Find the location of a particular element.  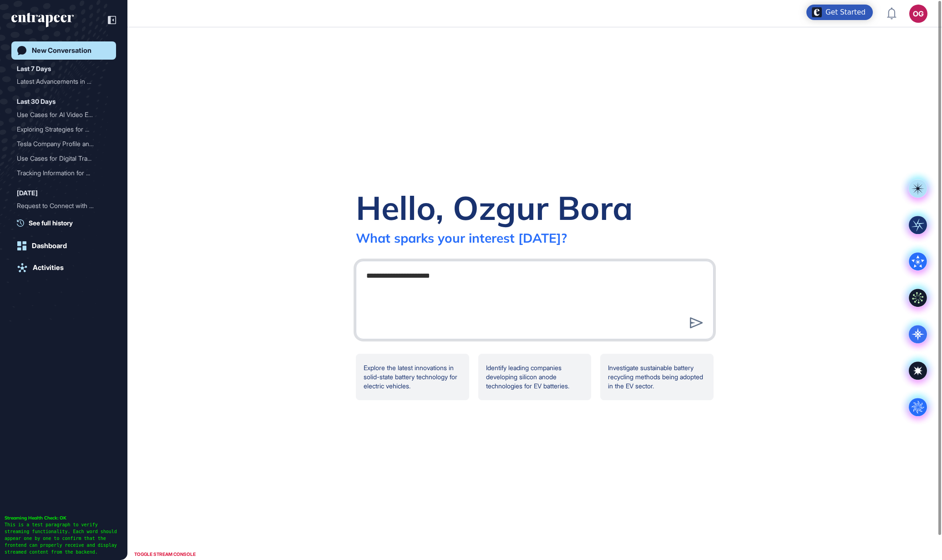

div: Activities is located at coordinates (48, 268).